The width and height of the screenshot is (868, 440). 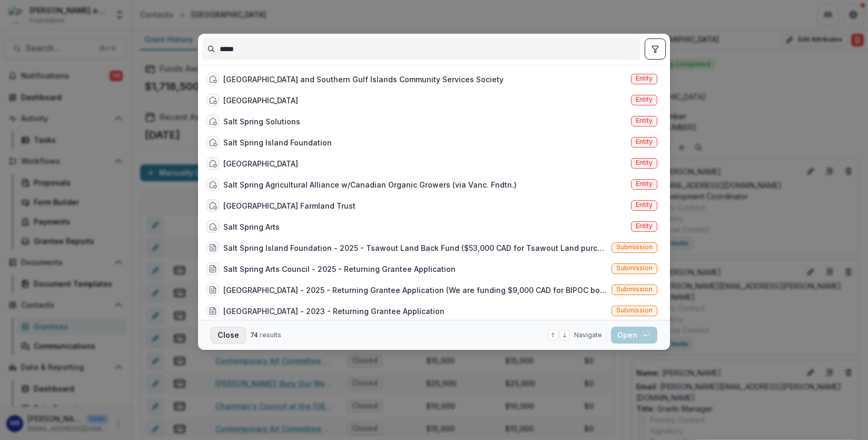 What do you see at coordinates (370, 185) in the screenshot?
I see `div: Salt Spring Agricultural Alliance w/Canadian Organic Growers (via Vanc. Fndtn.)` at bounding box center [370, 185].